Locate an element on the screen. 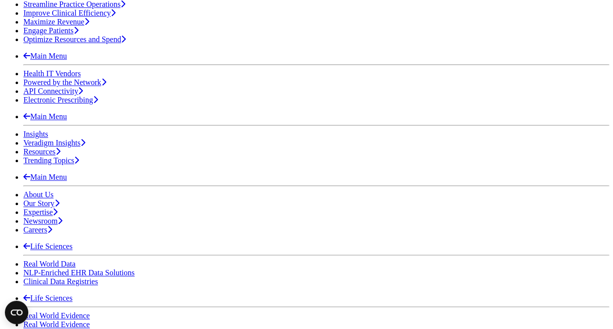 This screenshot has height=329, width=613. a: Electronic Prescribing is located at coordinates (60, 99).